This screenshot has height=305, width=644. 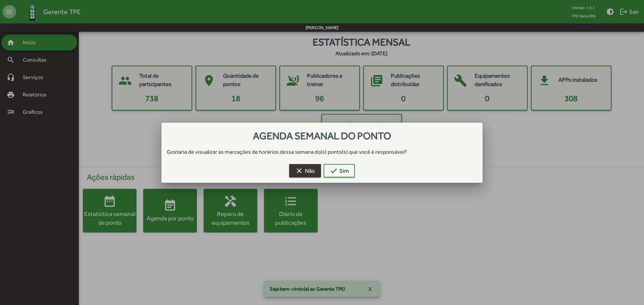 I want to click on mat-icon: check, so click(x=334, y=171).